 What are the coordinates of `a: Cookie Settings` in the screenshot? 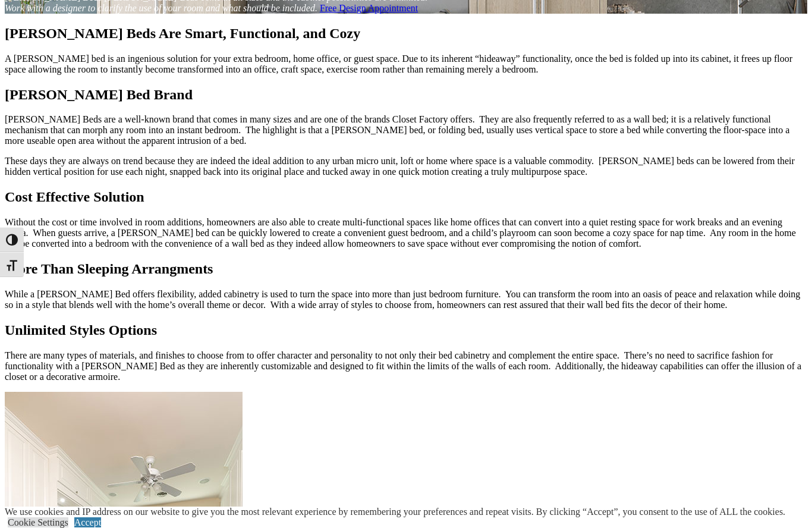 It's located at (38, 522).